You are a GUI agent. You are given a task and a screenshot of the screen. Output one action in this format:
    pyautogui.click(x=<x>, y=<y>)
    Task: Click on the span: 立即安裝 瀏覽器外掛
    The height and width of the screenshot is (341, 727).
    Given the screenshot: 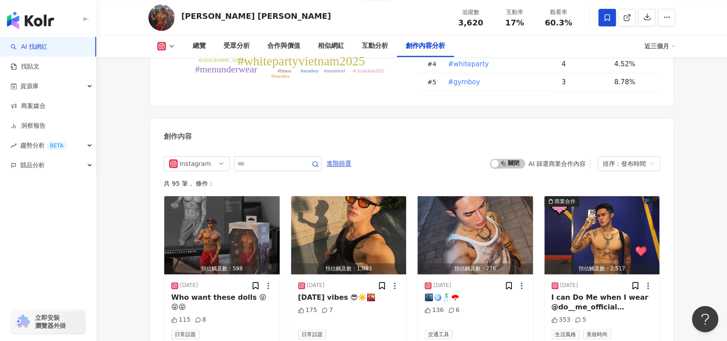 What is the action you would take?
    pyautogui.click(x=50, y=322)
    